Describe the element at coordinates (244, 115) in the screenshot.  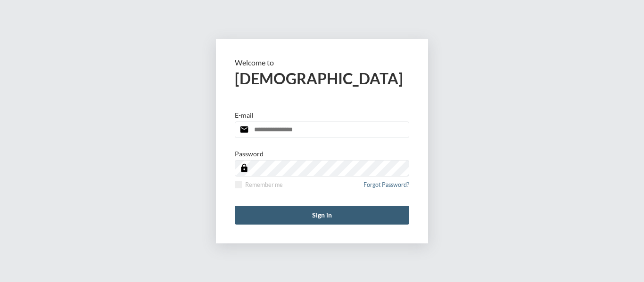
I see `p: E-mail` at that location.